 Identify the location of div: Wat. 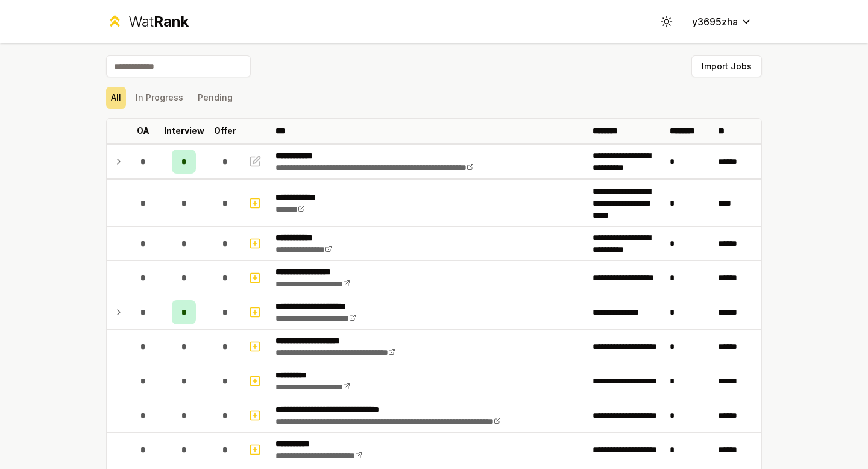
(159, 22).